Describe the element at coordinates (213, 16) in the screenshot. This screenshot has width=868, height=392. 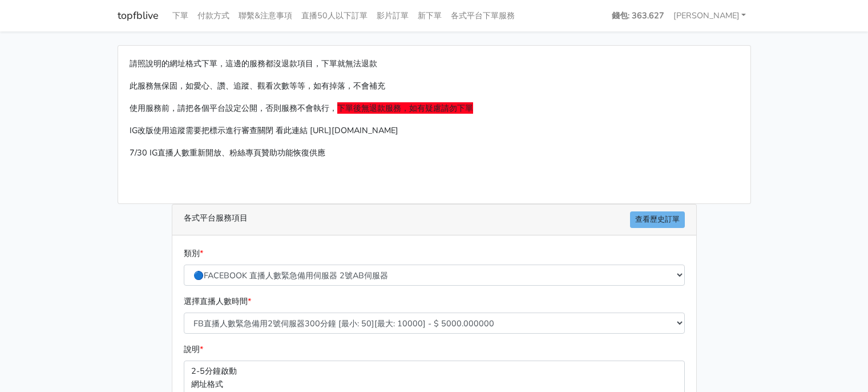
I see `a: 付款方式` at that location.